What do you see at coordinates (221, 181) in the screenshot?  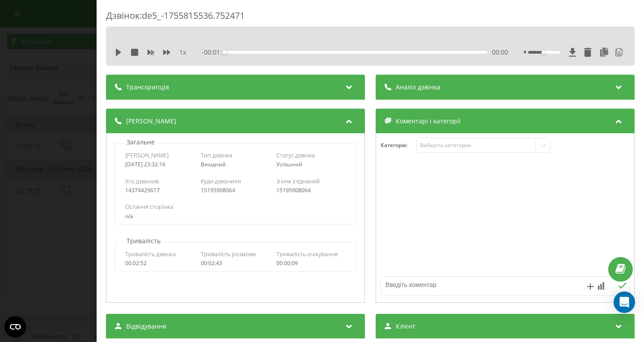 I see `span: Куди дзвонили` at bounding box center [221, 181].